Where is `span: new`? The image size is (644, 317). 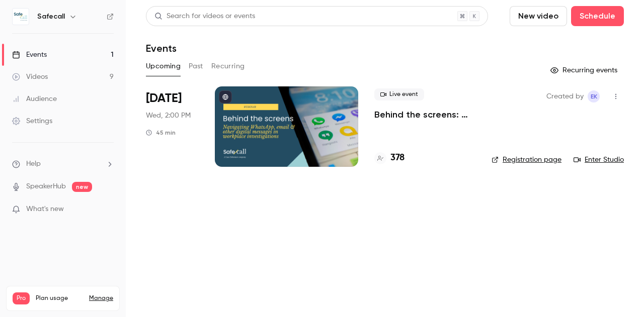
span: new is located at coordinates (82, 187).